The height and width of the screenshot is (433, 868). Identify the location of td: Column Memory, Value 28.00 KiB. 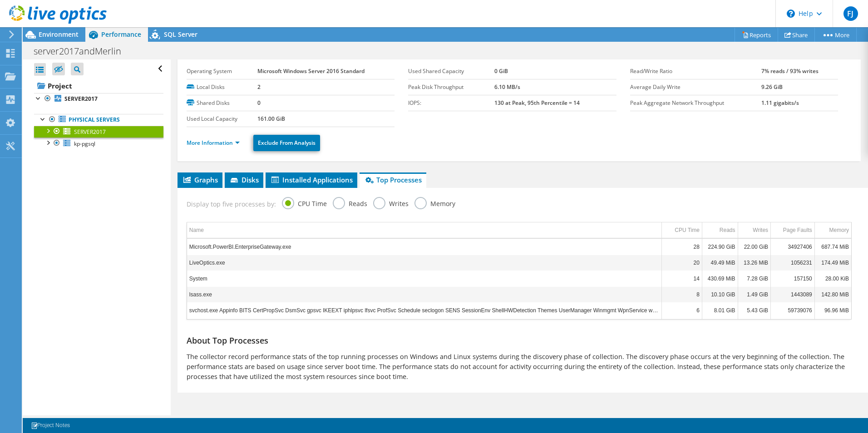
(832, 278).